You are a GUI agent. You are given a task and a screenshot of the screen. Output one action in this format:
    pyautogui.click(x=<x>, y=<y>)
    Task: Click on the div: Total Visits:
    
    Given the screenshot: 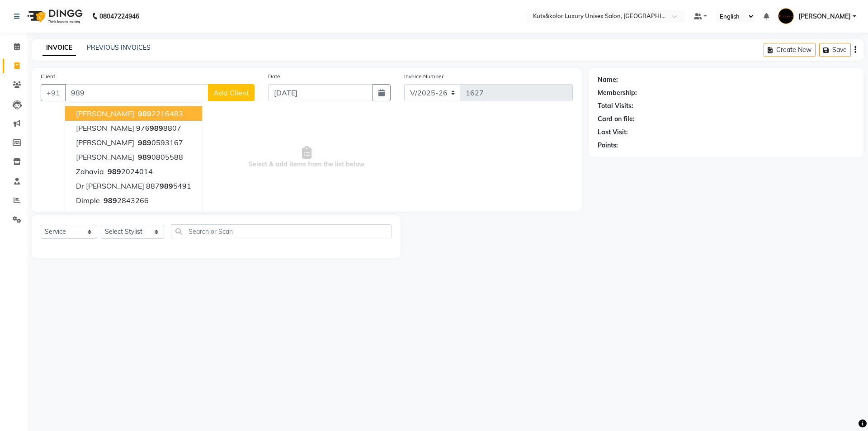 What is the action you would take?
    pyautogui.click(x=615, y=106)
    